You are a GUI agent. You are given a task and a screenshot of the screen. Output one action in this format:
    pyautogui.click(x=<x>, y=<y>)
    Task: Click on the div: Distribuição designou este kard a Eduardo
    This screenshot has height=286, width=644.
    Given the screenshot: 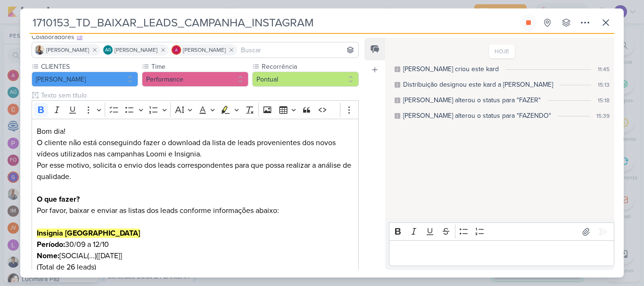 What is the action you would take?
    pyautogui.click(x=478, y=85)
    